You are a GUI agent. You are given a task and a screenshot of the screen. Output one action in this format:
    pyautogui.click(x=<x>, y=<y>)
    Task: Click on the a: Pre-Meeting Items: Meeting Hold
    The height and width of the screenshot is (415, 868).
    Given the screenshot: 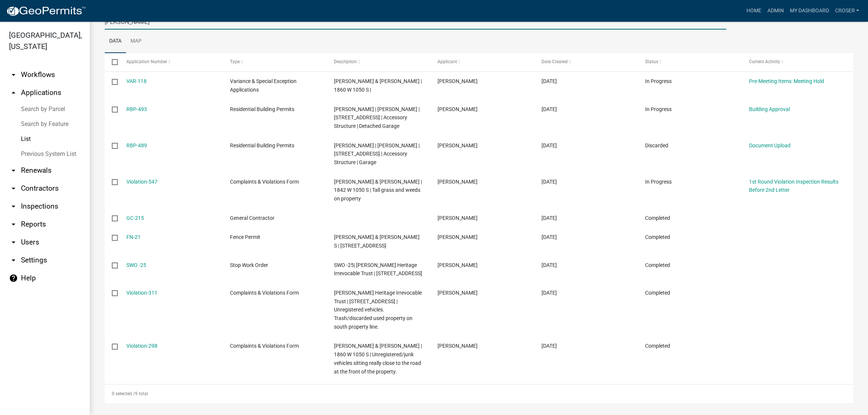 What is the action you would take?
    pyautogui.click(x=786, y=81)
    